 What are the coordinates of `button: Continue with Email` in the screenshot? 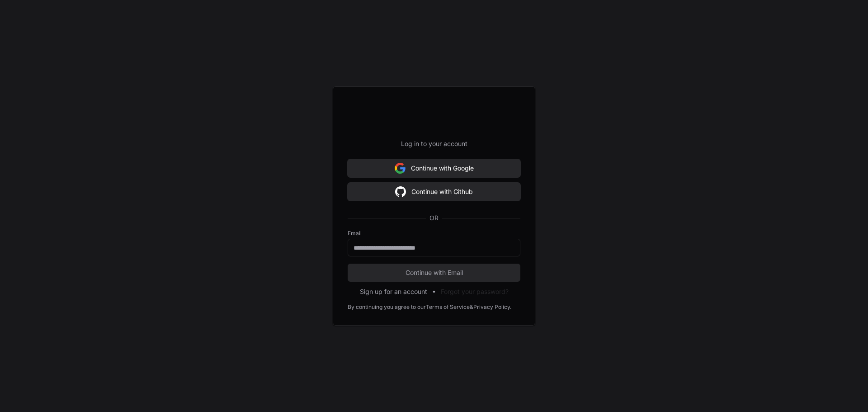 It's located at (434, 273).